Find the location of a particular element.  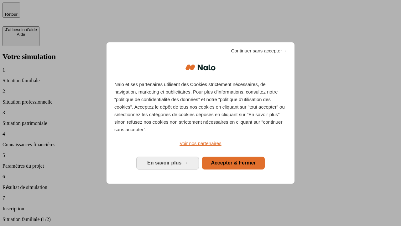

span: En savoir plus → is located at coordinates (168, 162).